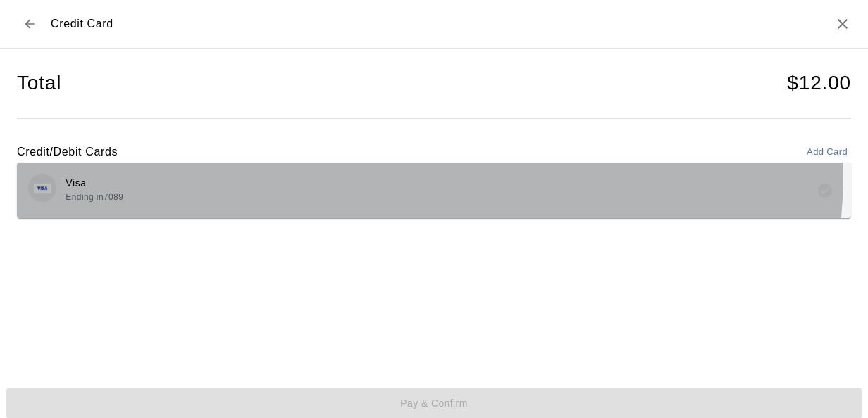 The width and height of the screenshot is (868, 418). I want to click on h6: Credit/Debit Cards, so click(67, 152).